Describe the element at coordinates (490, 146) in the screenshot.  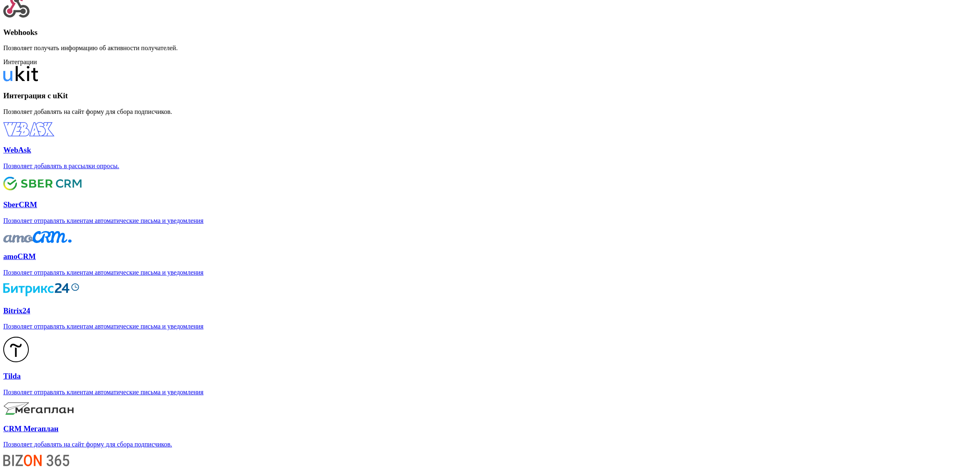
I see `a: WebAskПозволяет добавлять в рассылки опросы.` at that location.